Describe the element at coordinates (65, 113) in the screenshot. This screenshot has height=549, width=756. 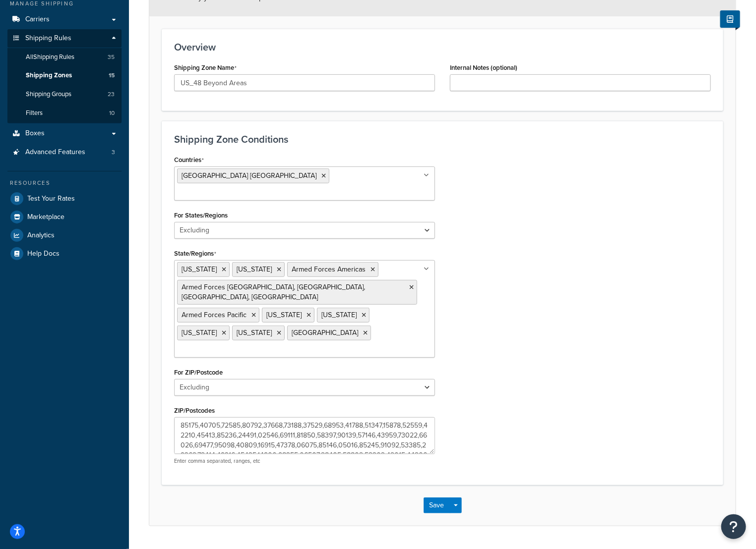
I see `a: Filters10` at that location.